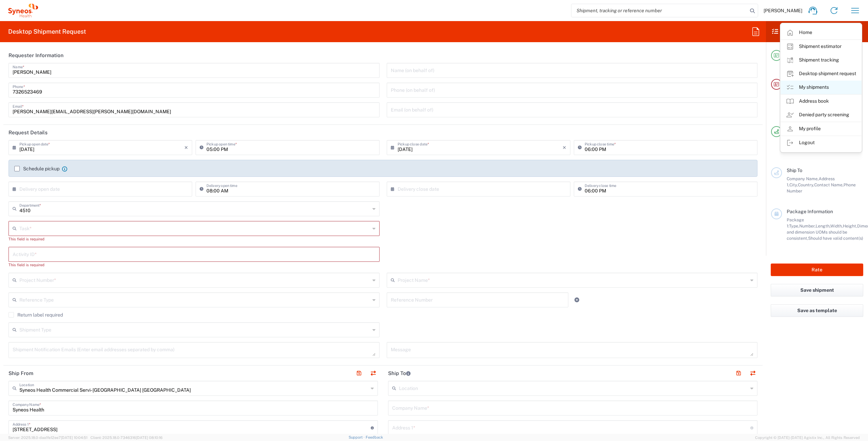  What do you see at coordinates (821, 61) in the screenshot?
I see `a: Shipment tracking` at bounding box center [821, 61].